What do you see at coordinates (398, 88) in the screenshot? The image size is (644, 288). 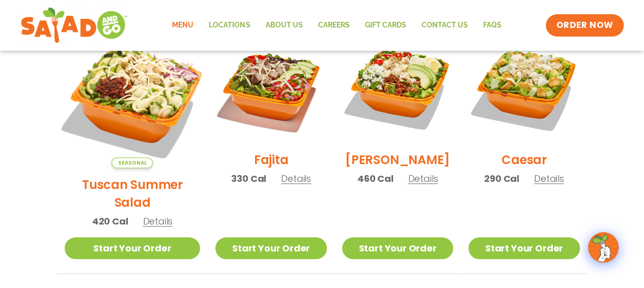 I see `img: Product photo for Cobb Salad` at bounding box center [398, 88].